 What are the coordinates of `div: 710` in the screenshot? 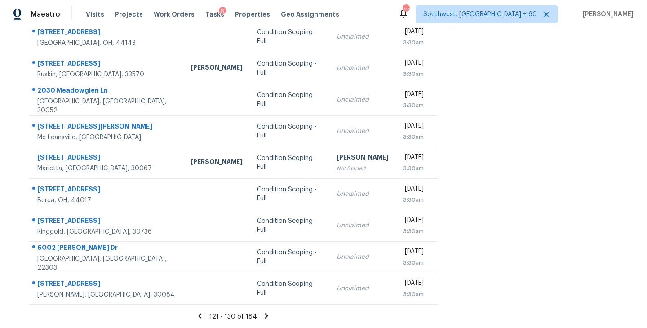 It's located at (406, 10).